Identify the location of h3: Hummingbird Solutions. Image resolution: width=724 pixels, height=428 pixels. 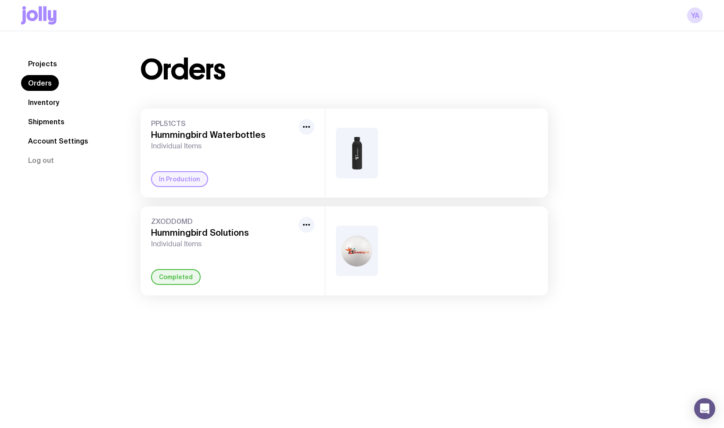
(223, 233).